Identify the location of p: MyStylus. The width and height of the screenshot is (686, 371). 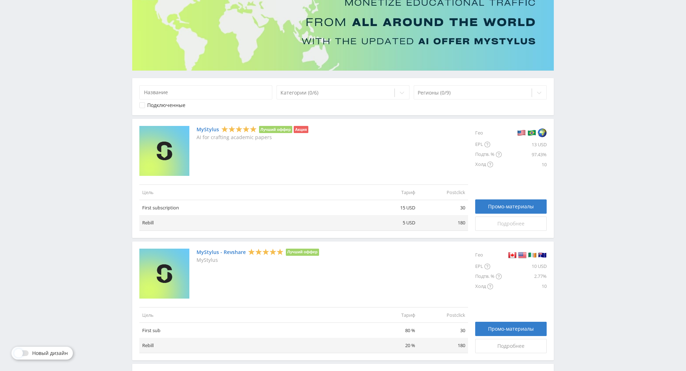
(257, 260).